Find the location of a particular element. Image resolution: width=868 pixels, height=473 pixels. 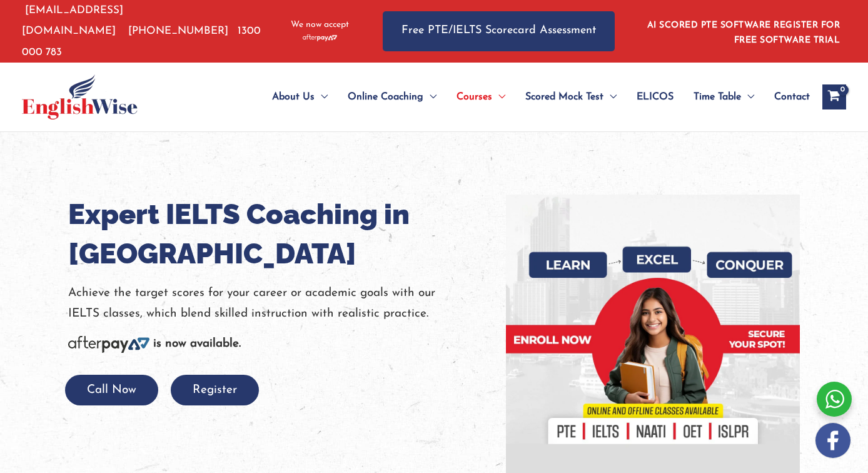

span: Scored Mock Test is located at coordinates (564, 97).